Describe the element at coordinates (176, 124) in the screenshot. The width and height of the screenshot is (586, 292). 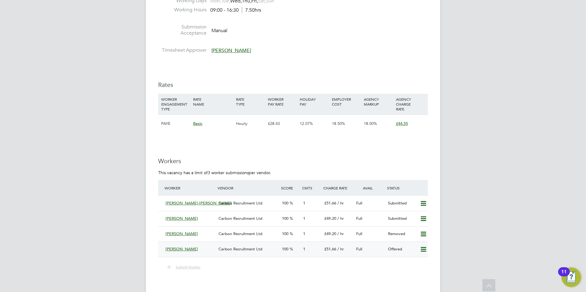
I see `div: PAYE` at that location.